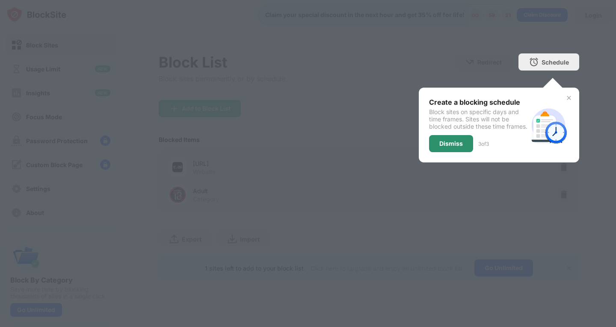  What do you see at coordinates (478, 119) in the screenshot?
I see `div: Block sites on specific days and time frames. Sites will not be blocked outside these time frames.` at bounding box center [478, 119].